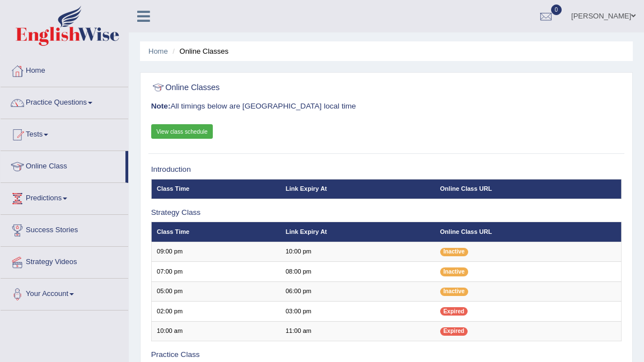 This screenshot has width=644, height=362. I want to click on a: Success Stories, so click(64, 229).